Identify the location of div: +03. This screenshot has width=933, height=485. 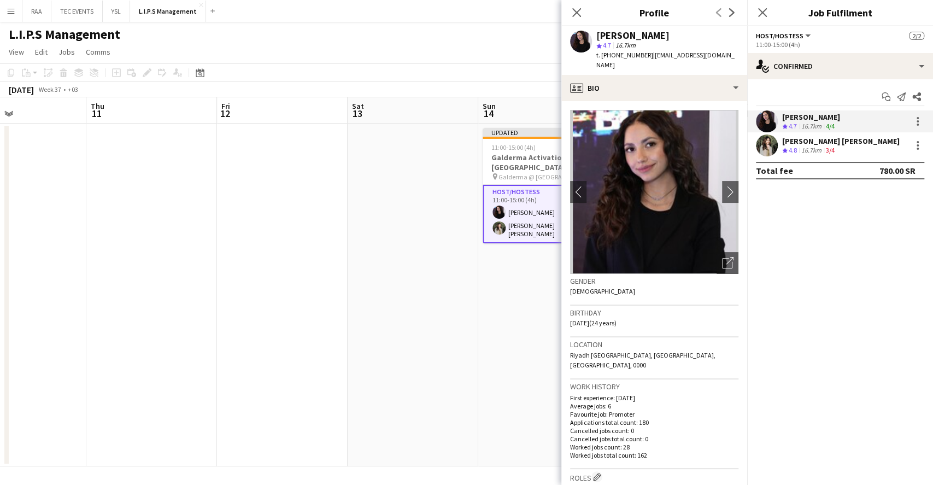
(73, 89).